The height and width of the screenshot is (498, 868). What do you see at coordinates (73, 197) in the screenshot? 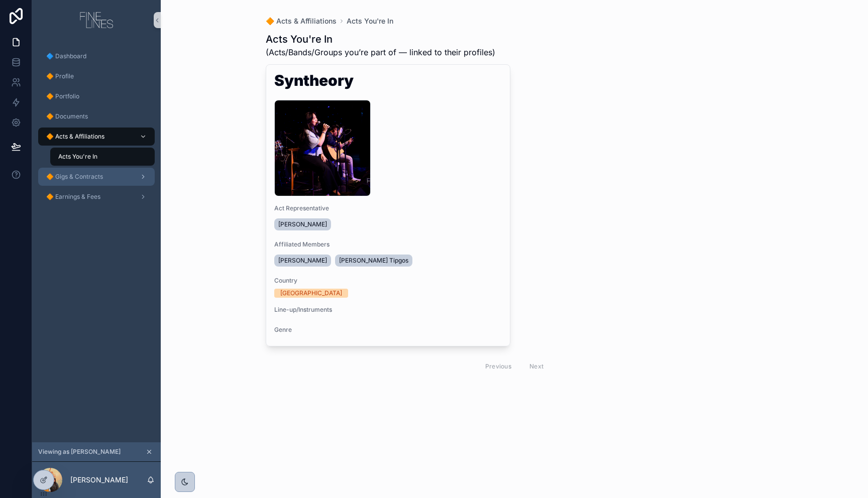
I see `span: 🔶 Earnings & Fees` at bounding box center [73, 197].